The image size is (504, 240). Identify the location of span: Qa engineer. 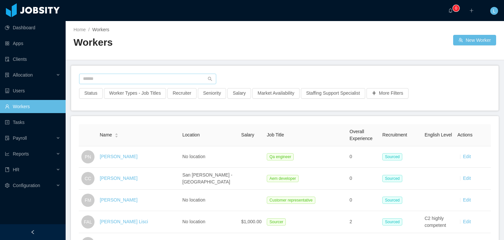
(280, 157).